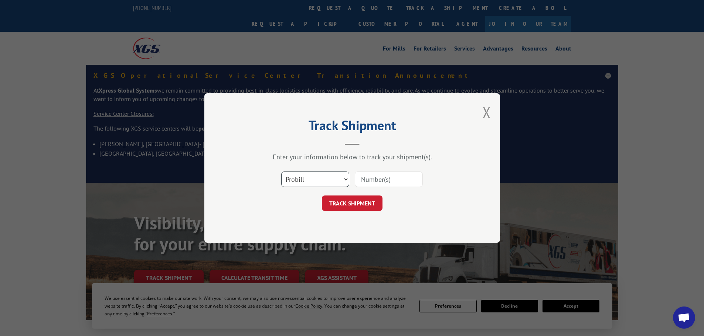 This screenshot has height=336, width=704. I want to click on h2: Track Shipment, so click(352, 127).